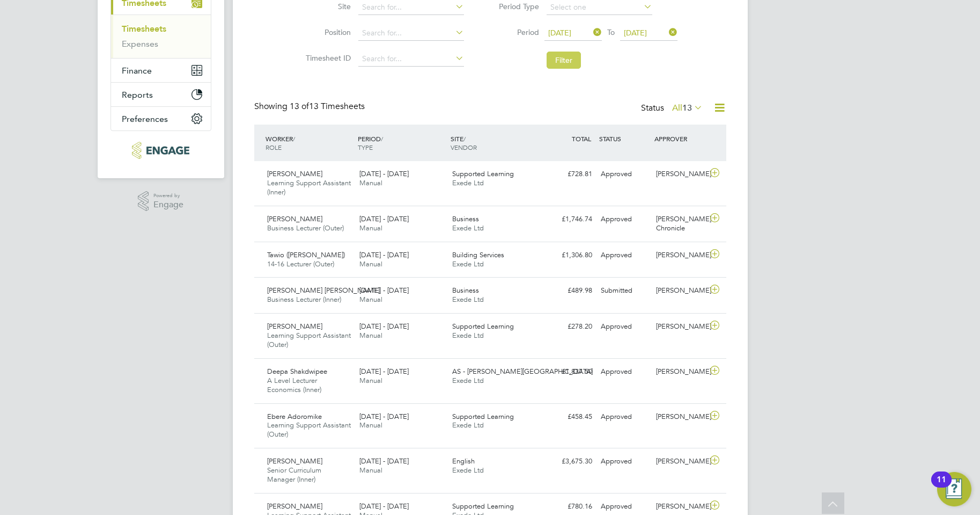 This screenshot has width=980, height=515. Describe the element at coordinates (304, 299) in the screenshot. I see `span: Business Lecturer (Inner)` at that location.